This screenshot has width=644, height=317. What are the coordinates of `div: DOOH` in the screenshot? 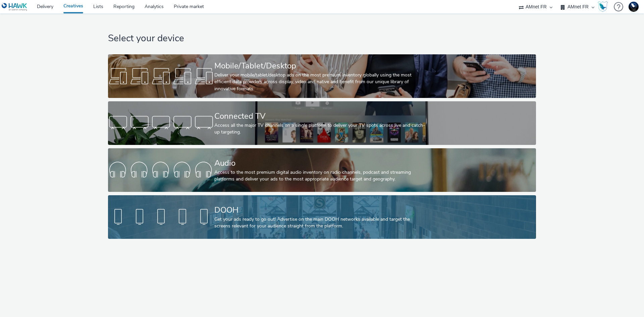 It's located at (321, 210).